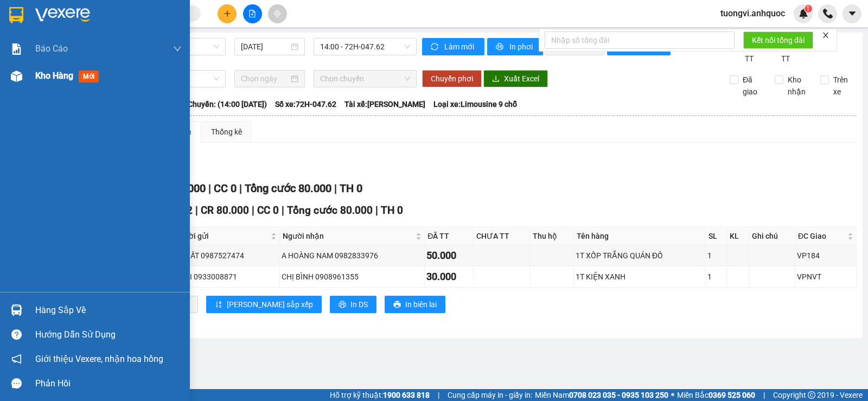 The height and width of the screenshot is (401, 868). What do you see at coordinates (16, 334) in the screenshot?
I see `span: question-circle` at bounding box center [16, 334].